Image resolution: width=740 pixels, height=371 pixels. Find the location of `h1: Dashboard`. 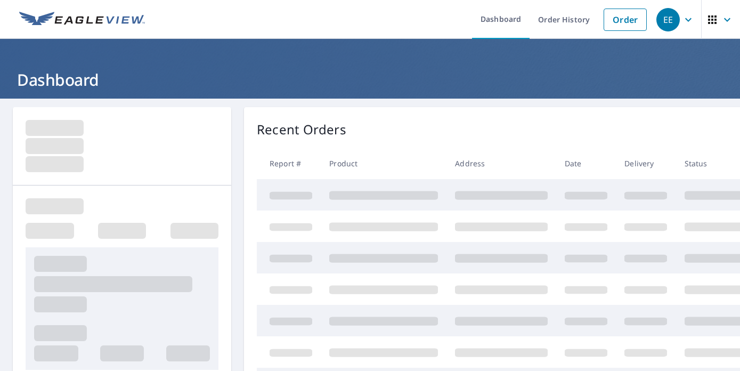

h1: Dashboard is located at coordinates (370, 79).